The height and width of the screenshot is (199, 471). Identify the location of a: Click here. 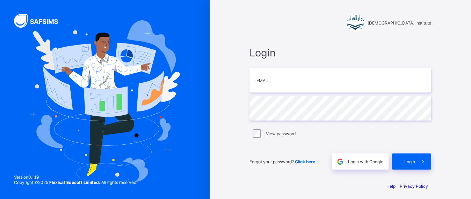
(305, 161).